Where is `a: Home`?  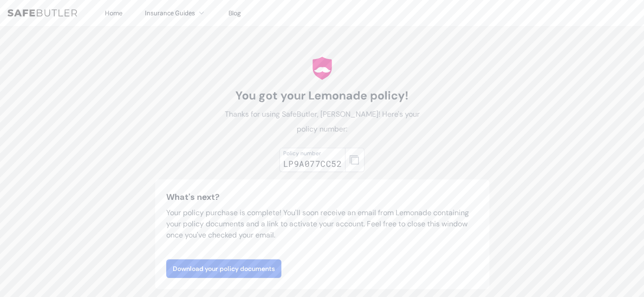 a: Home is located at coordinates (114, 13).